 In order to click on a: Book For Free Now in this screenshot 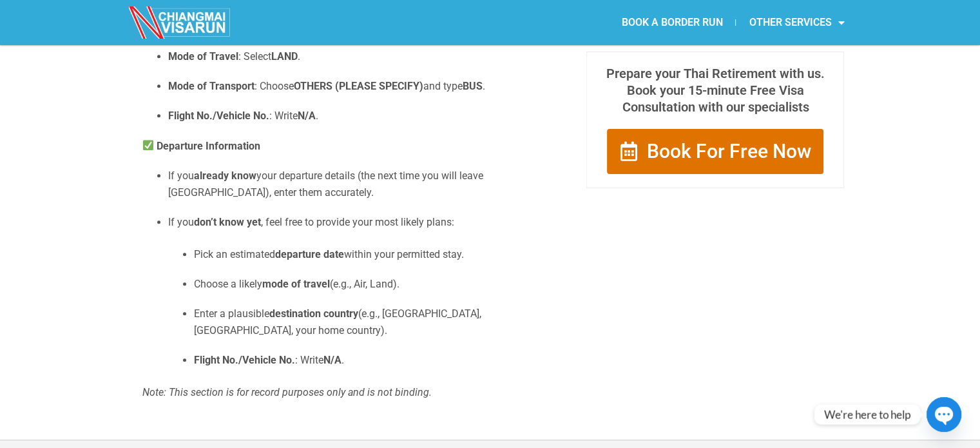, I will do `click(715, 151)`.